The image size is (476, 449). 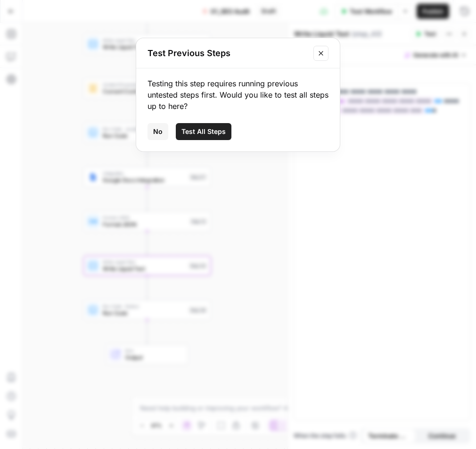 What do you see at coordinates (203, 132) in the screenshot?
I see `span: Test All Steps` at bounding box center [203, 132].